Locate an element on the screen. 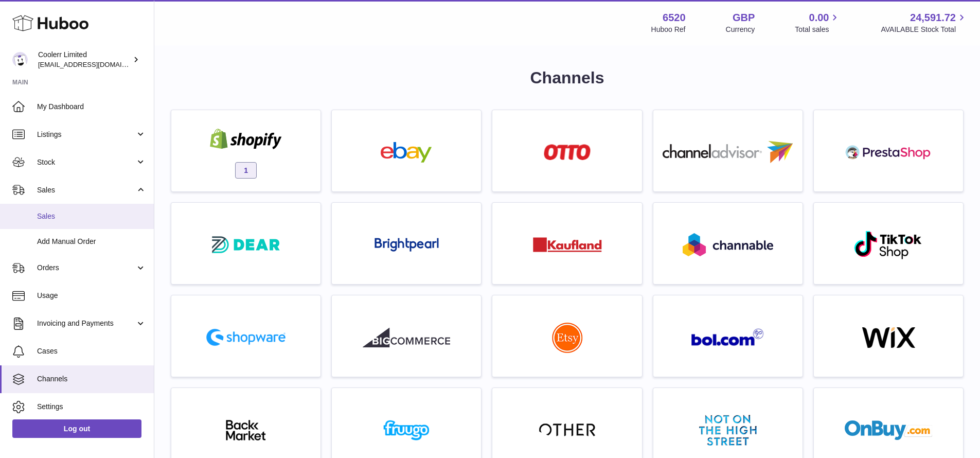 Image resolution: width=980 pixels, height=458 pixels. div: Coolerr Limited is located at coordinates (84, 60).